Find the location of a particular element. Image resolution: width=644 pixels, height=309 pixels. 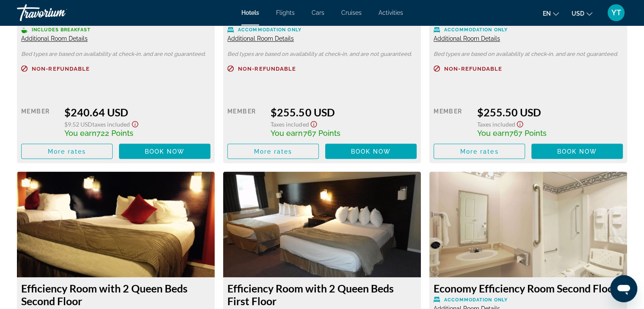

span: USD is located at coordinates (578, 13).